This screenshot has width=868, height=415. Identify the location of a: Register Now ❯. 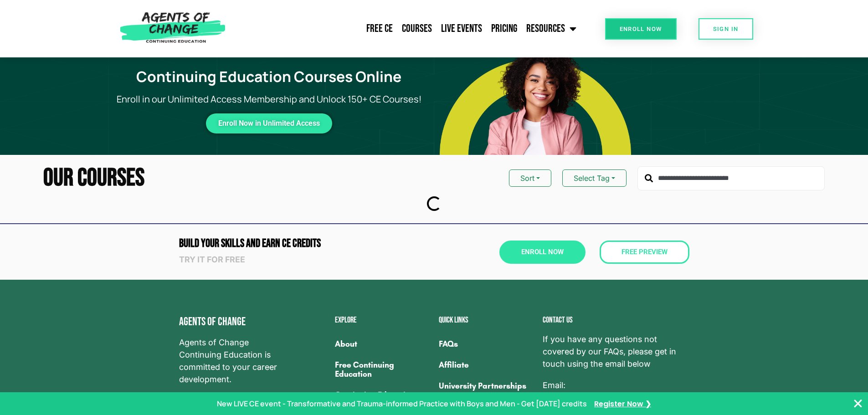
(622, 403).